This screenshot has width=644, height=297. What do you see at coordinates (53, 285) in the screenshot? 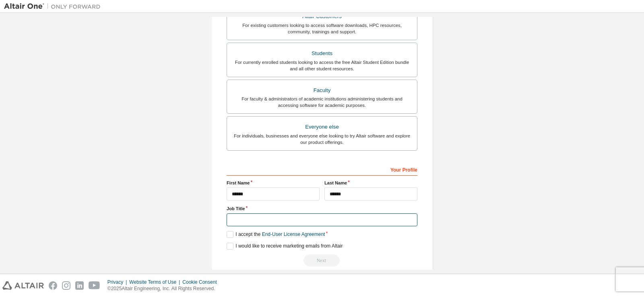
I see `img: facebook.svg` at bounding box center [53, 285].